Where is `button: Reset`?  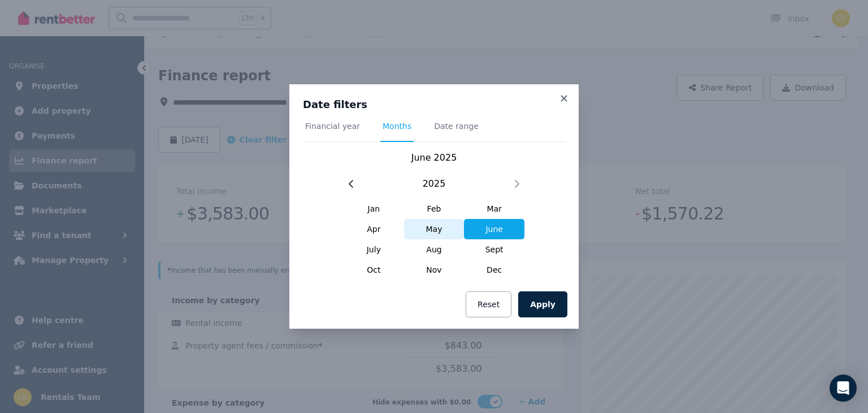
button: Reset is located at coordinates (488, 304).